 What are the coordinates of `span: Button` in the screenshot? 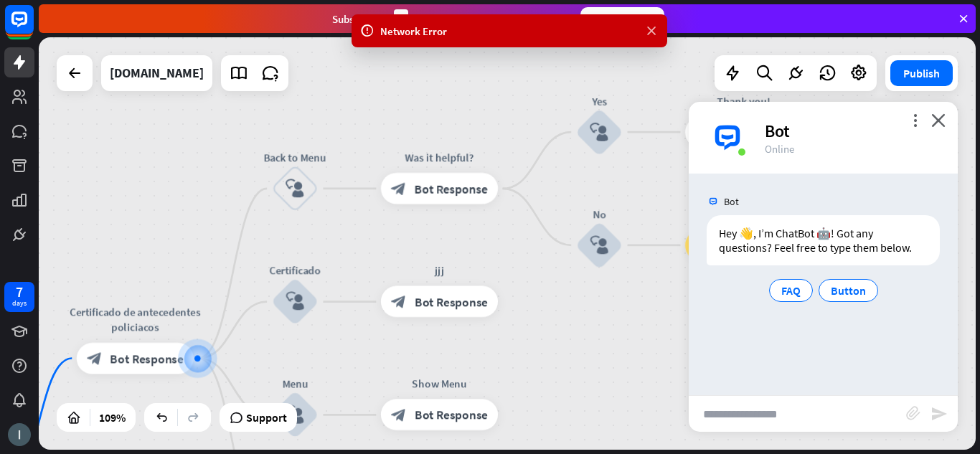 It's located at (848, 290).